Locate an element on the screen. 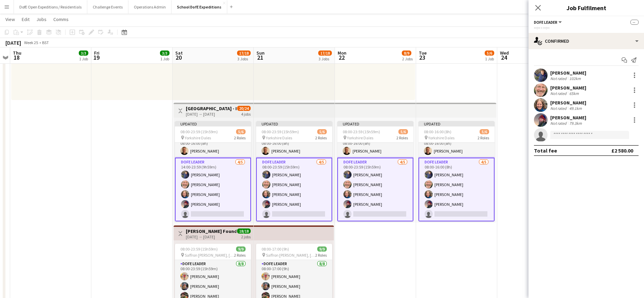 The height and width of the screenshot is (298, 644). button: School DofE Expeditions is located at coordinates (199, 7).